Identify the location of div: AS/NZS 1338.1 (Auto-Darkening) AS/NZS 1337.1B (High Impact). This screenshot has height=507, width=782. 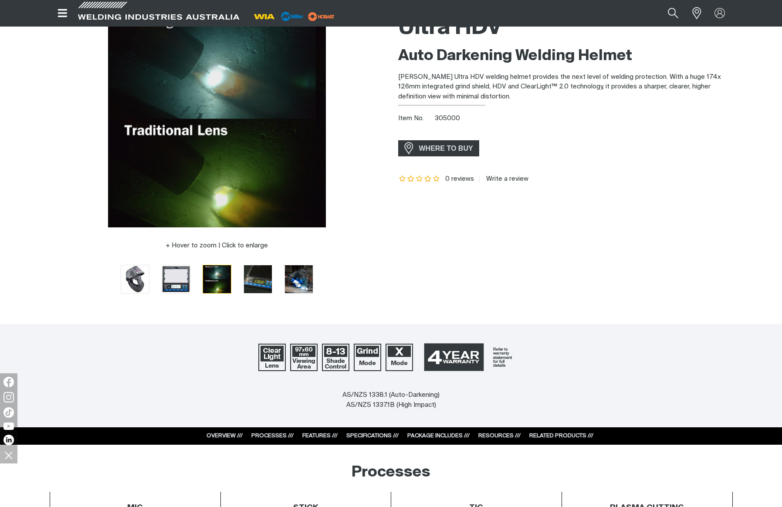
(391, 400).